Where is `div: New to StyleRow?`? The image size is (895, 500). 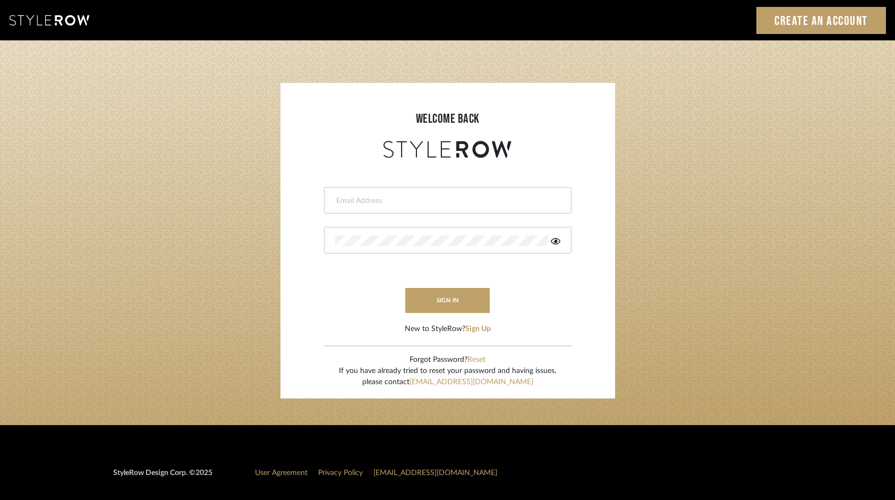 div: New to StyleRow? is located at coordinates (448, 329).